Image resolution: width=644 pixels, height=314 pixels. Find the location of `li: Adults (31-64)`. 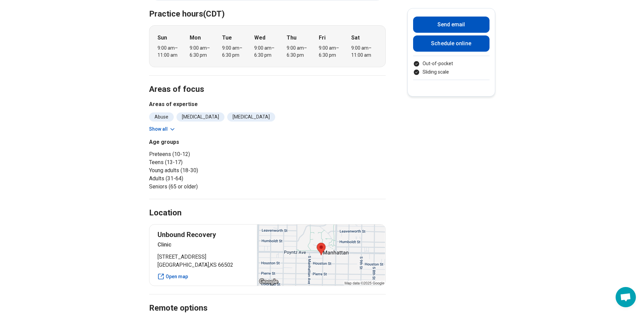

li: Adults (31-64) is located at coordinates (207, 179).